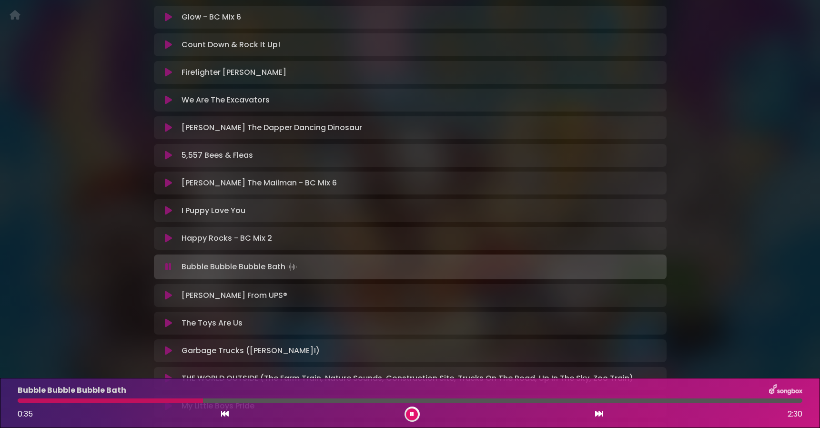 Image resolution: width=820 pixels, height=428 pixels. Describe the element at coordinates (214, 211) in the screenshot. I see `p: I Puppy Love You` at that location.